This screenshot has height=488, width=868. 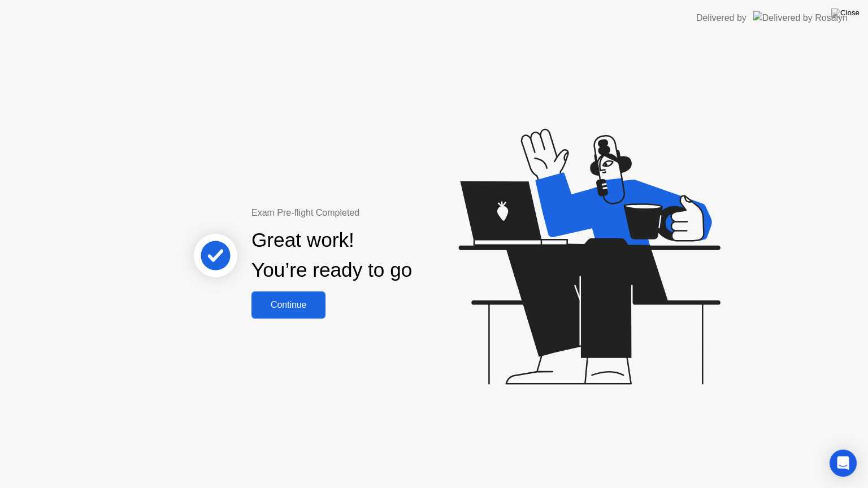 I want to click on img: Close, so click(x=846, y=13).